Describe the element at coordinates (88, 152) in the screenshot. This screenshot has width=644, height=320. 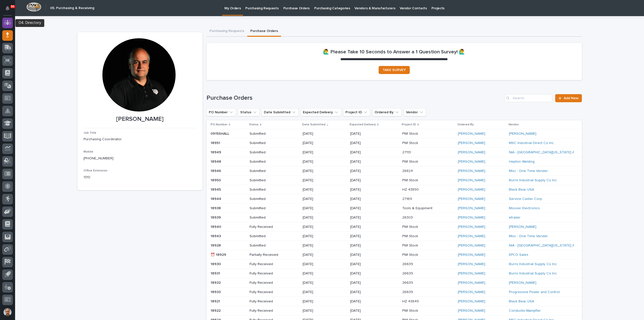
I see `span: Mobile` at that location.